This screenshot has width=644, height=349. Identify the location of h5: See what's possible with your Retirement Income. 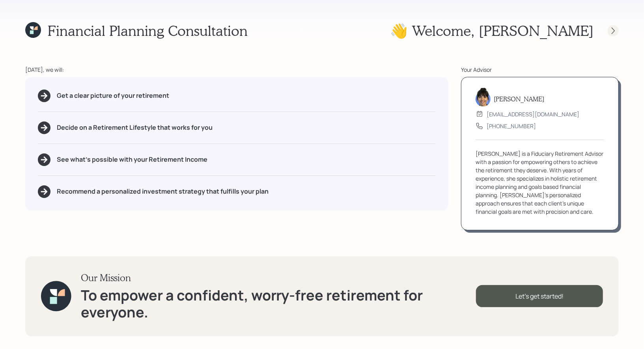
(132, 160).